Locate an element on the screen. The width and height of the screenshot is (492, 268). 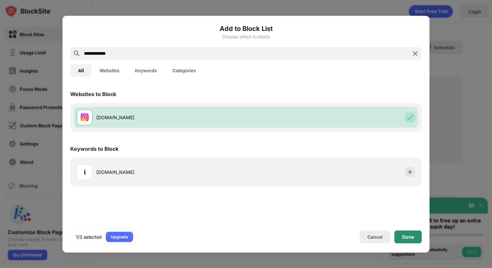
h6: Add to Block List is located at coordinates (246, 28).